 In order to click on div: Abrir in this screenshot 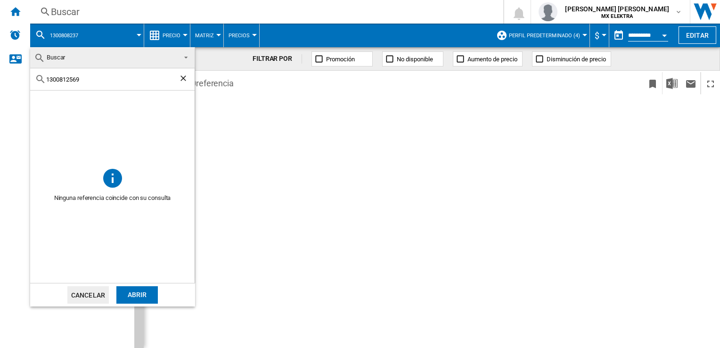, I will do `click(137, 295)`.